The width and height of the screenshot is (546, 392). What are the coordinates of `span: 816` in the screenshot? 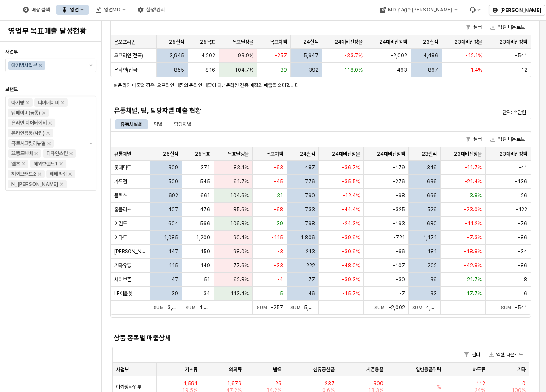 It's located at (210, 70).